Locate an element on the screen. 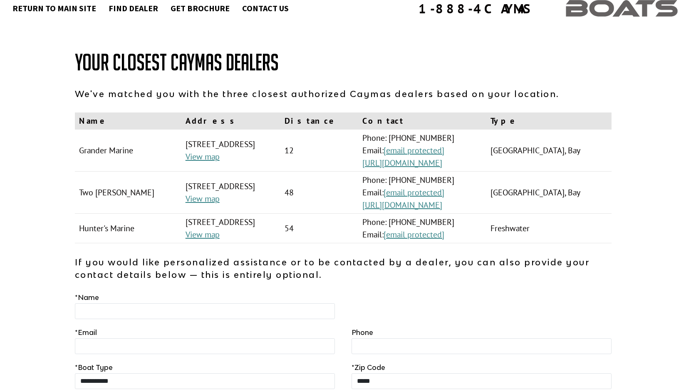 The image size is (686, 392). th: Type is located at coordinates (549, 121).